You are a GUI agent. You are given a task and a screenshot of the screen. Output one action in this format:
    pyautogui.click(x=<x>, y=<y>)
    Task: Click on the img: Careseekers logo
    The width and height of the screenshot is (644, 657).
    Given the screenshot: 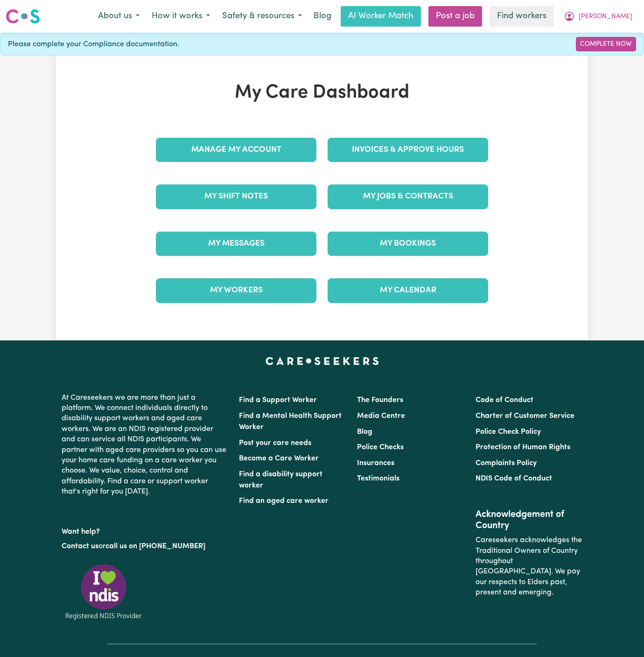 What is the action you would take?
    pyautogui.click(x=23, y=17)
    